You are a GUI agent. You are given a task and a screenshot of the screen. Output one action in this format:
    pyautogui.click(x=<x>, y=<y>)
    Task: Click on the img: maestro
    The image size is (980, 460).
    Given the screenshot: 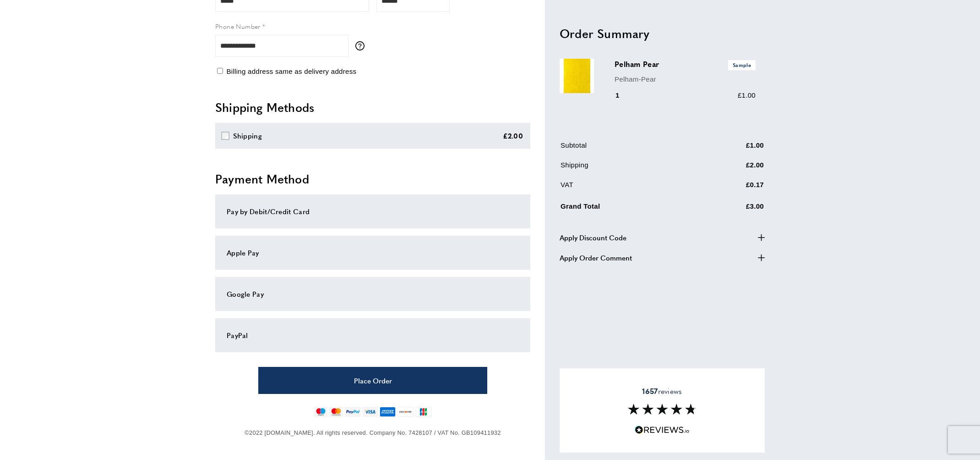 What is the action you would take?
    pyautogui.click(x=321, y=412)
    